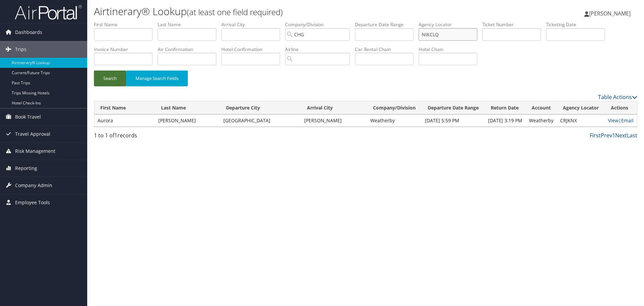 The height and width of the screenshot is (306, 644). What do you see at coordinates (260, 108) in the screenshot?
I see `th: Departure City: activate to sort column ascending` at bounding box center [260, 108].